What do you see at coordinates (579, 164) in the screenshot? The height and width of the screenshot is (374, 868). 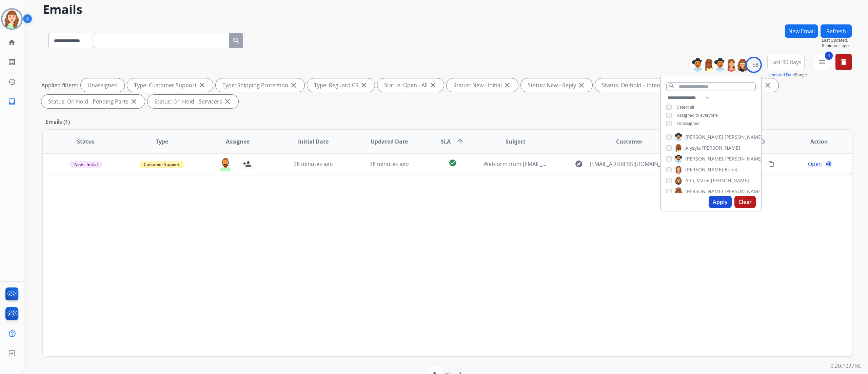 I see `mat-icon: explore` at bounding box center [579, 164].